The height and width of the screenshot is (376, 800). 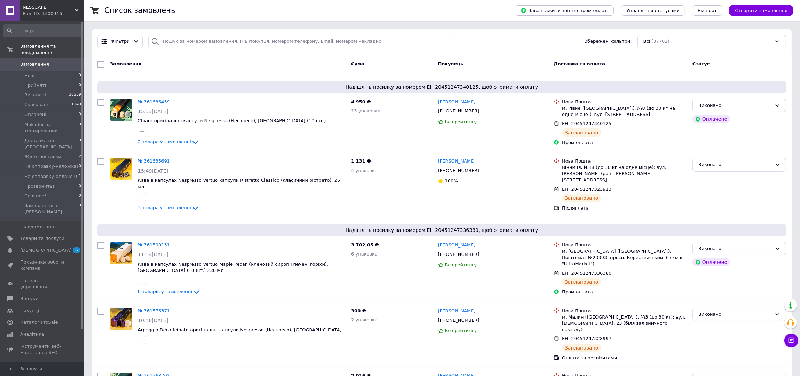 I want to click on span: Статус, so click(x=701, y=64).